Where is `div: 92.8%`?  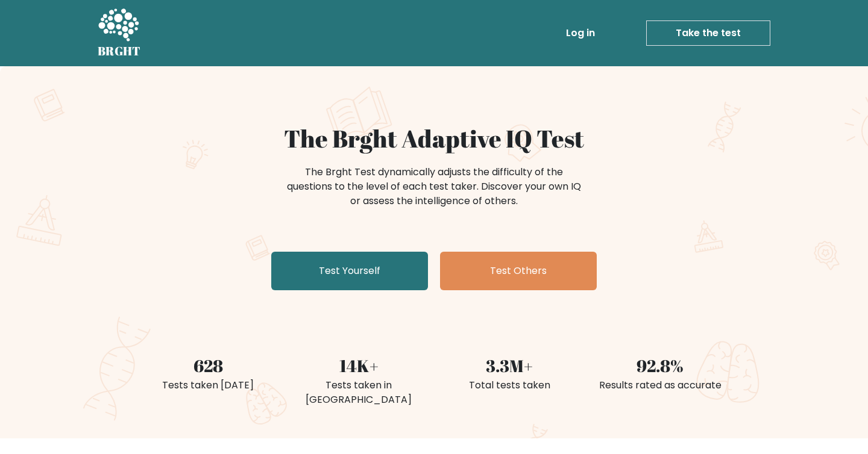 div: 92.8% is located at coordinates (660, 366).